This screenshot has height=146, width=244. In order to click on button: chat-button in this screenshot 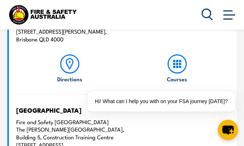, I will do `click(228, 130)`.